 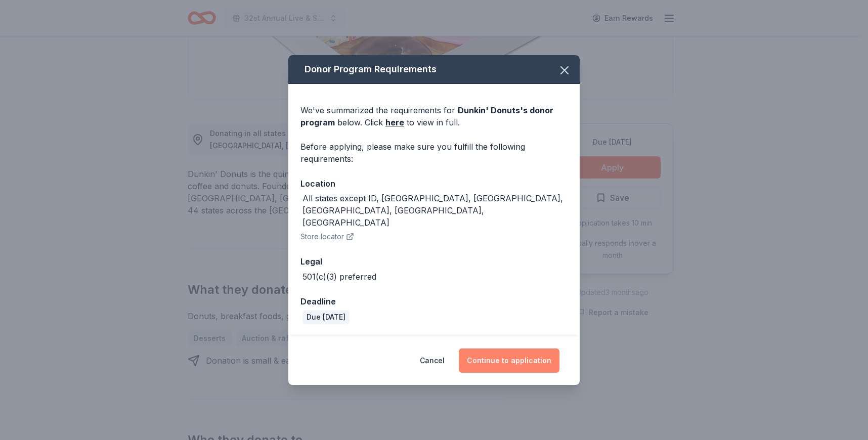 What do you see at coordinates (434, 69) in the screenshot?
I see `div: Donor Program Requirements` at bounding box center [434, 69].